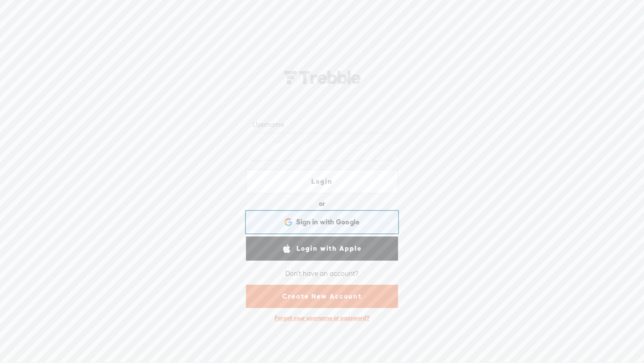  I want to click on div: Sign in with Google, so click(322, 223).